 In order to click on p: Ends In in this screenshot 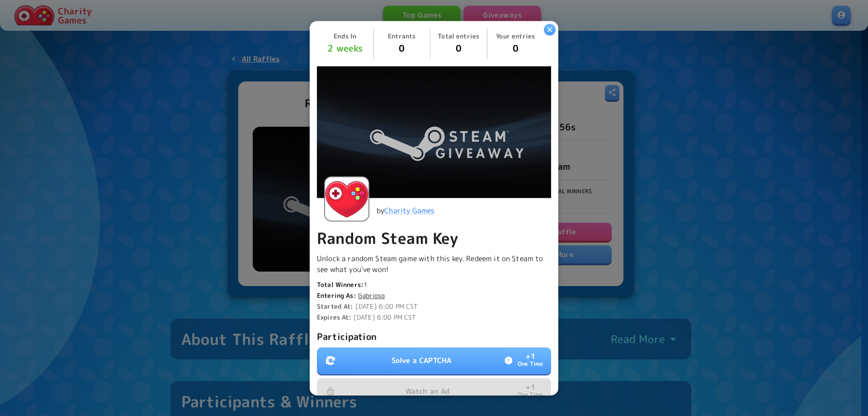, I will do `click(345, 36)`.